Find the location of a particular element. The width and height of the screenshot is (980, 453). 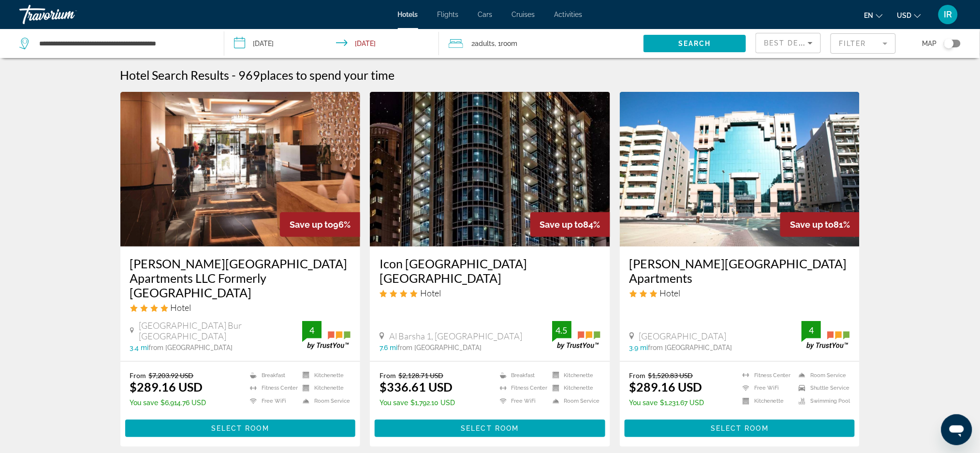

span: , 1 is located at coordinates (506, 43).